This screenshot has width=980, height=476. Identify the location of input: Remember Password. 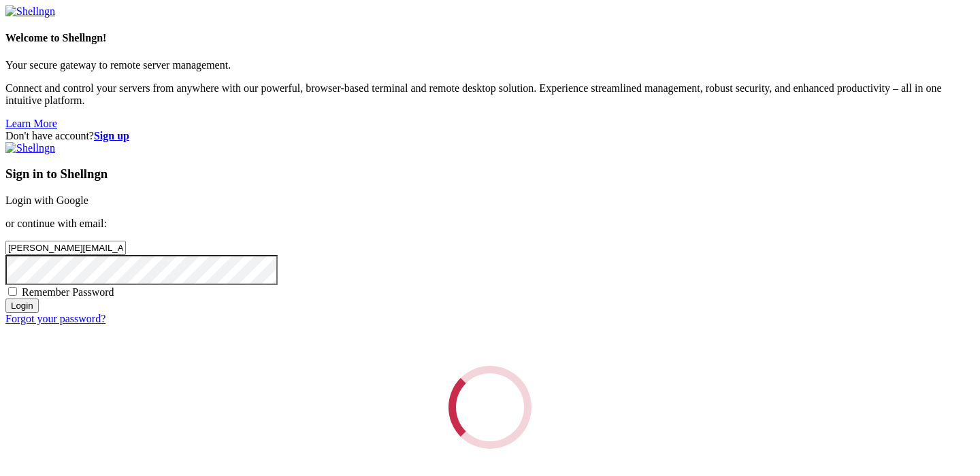
(12, 291).